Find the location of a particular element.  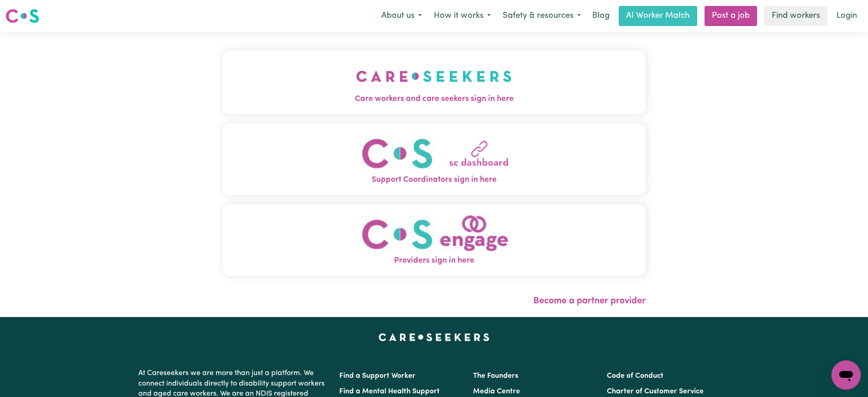

a: Code of Conduct is located at coordinates (635, 376).